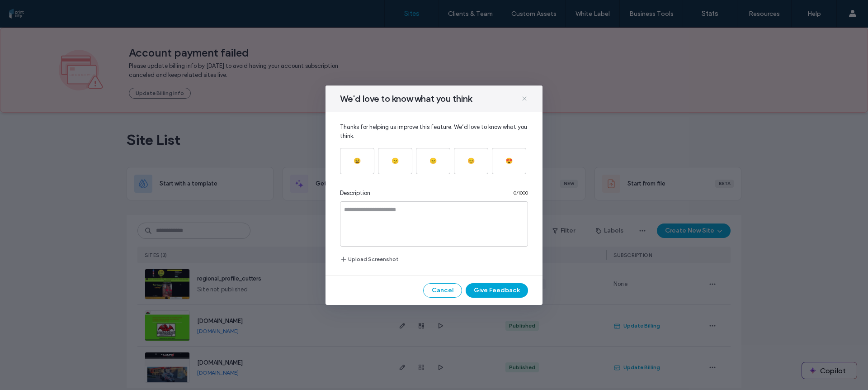 This screenshot has height=390, width=868. I want to click on span: Description, so click(354, 193).